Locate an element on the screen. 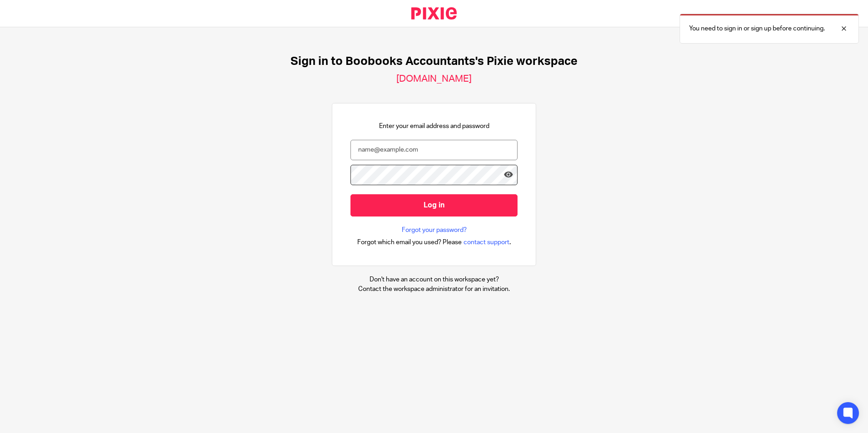  p: You need to sign in or sign up before continuing. is located at coordinates (756, 29).